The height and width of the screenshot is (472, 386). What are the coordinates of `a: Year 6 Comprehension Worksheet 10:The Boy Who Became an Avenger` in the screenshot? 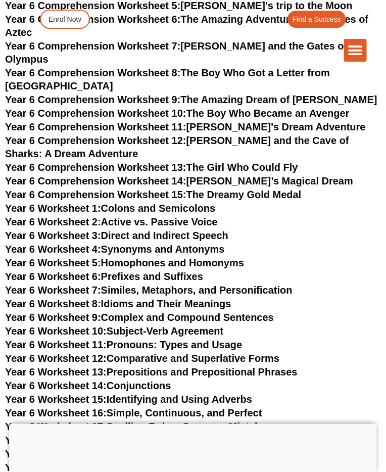 It's located at (177, 113).